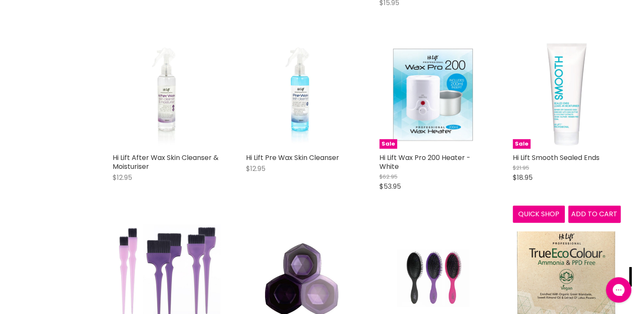  What do you see at coordinates (556, 157) in the screenshot?
I see `a: Hi Lift Smooth Sealed Ends` at bounding box center [556, 157].